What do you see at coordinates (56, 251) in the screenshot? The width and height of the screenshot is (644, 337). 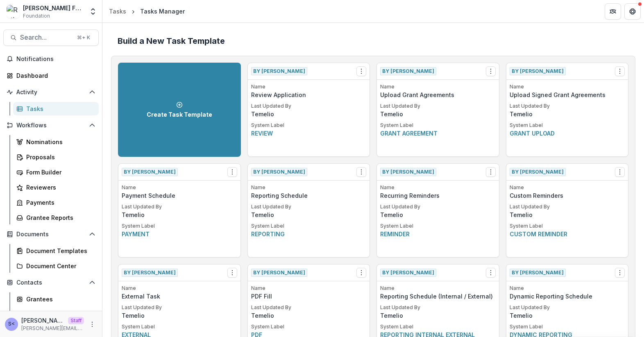 I see `a: Document Templates` at bounding box center [56, 251].